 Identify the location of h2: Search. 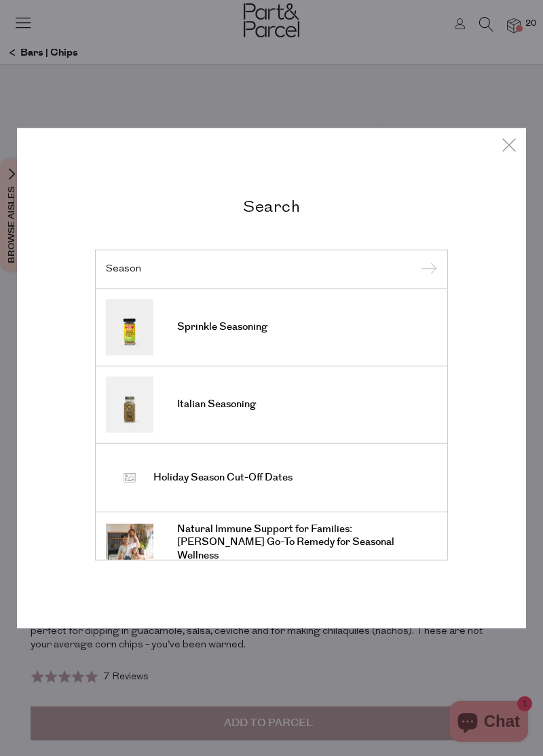
(272, 206).